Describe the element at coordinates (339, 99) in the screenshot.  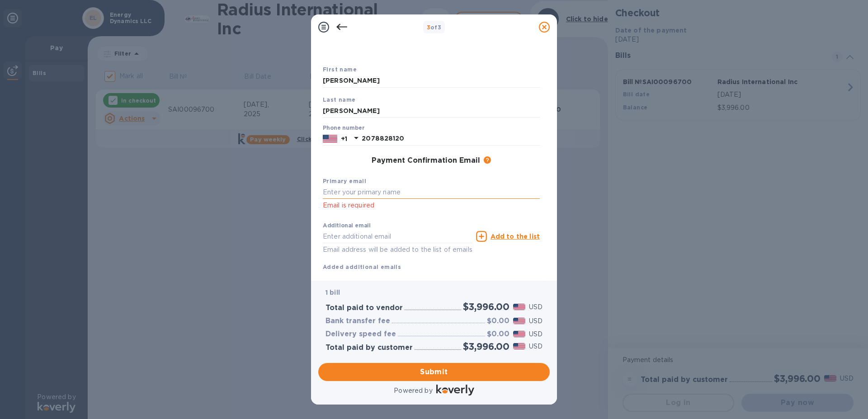
I see `b: Last name` at that location.